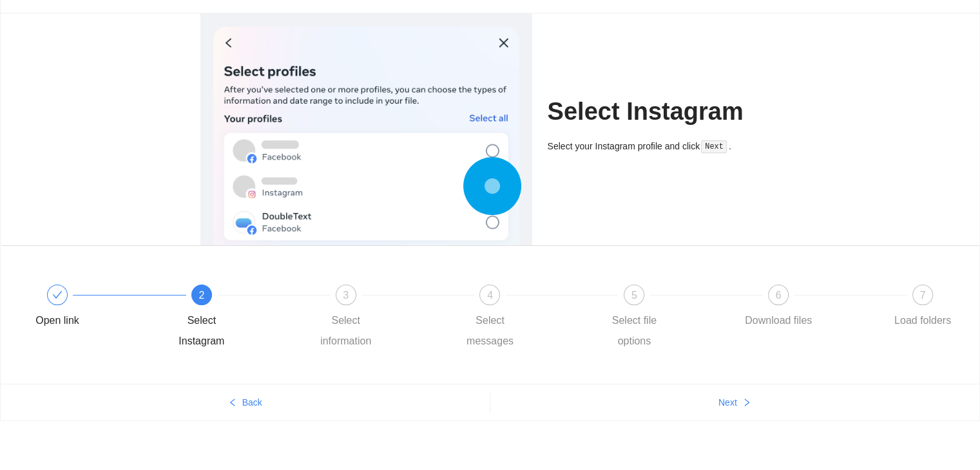  What do you see at coordinates (923, 295) in the screenshot?
I see `span: 7` at bounding box center [923, 295].